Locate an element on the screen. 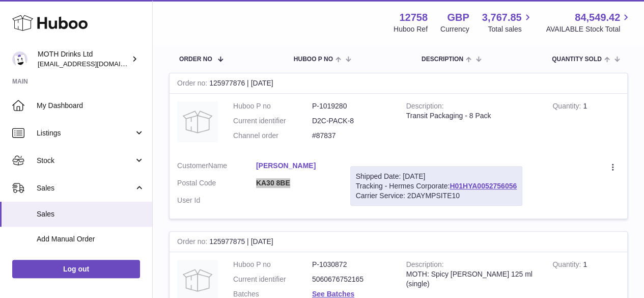  span: 84,549.42 is located at coordinates (597, 17).